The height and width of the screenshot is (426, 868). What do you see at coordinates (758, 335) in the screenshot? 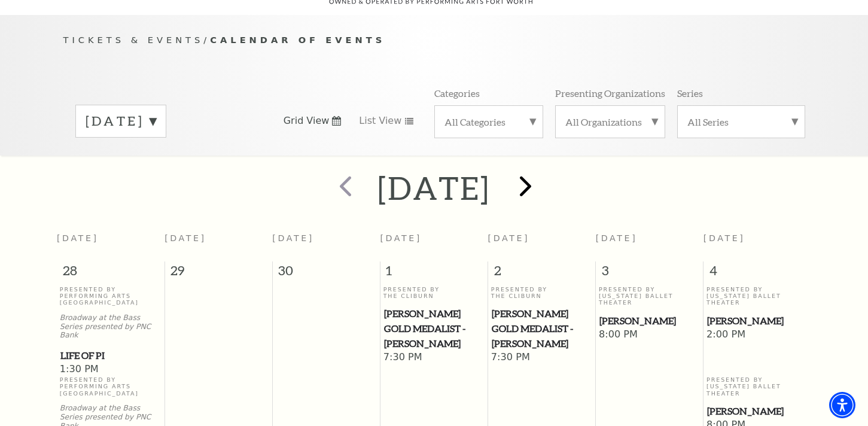
I see `span: 2:00 PM` at bounding box center [758, 335].